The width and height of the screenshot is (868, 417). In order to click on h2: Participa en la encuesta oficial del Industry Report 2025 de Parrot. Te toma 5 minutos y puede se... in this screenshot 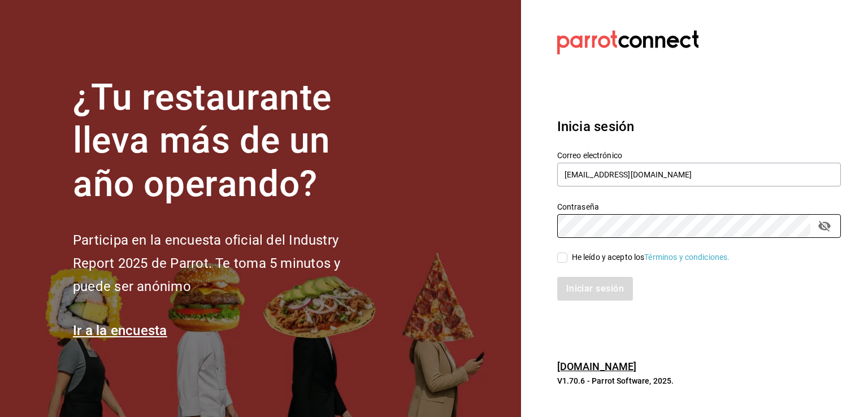, I will do `click(225, 263)`.